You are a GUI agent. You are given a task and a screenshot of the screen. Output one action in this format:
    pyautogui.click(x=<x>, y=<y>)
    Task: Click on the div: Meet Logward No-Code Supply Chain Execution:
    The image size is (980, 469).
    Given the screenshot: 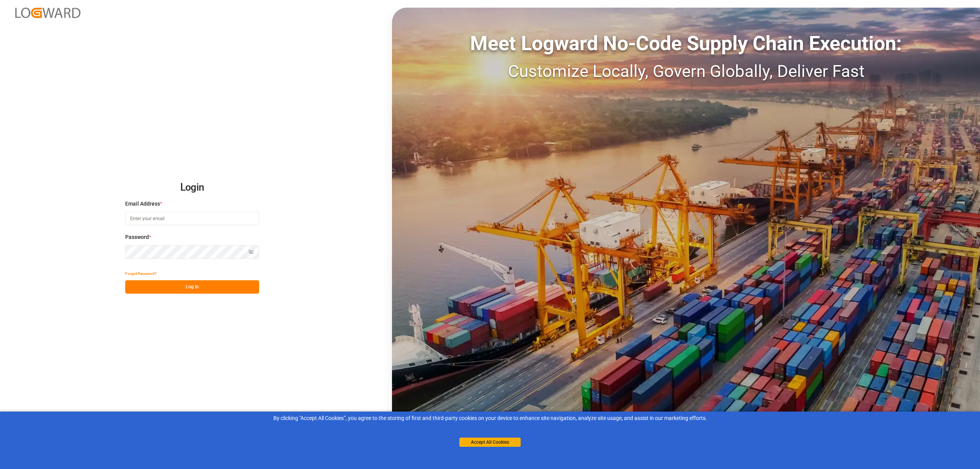 What is the action you would take?
    pyautogui.click(x=686, y=44)
    